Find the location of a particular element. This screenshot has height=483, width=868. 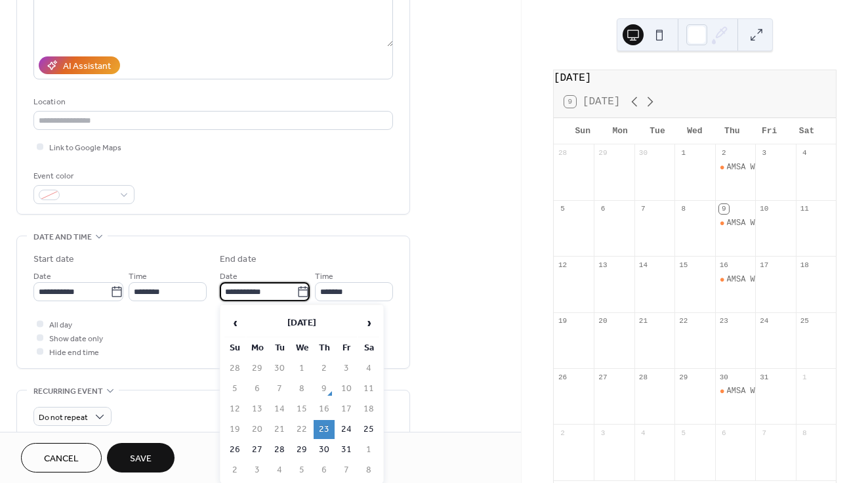

td: 17 is located at coordinates (347, 408).